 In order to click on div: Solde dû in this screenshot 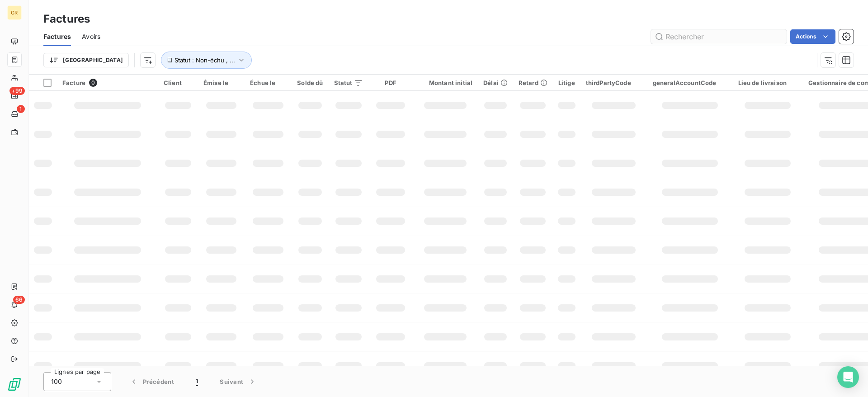, I will do `click(310, 82)`.